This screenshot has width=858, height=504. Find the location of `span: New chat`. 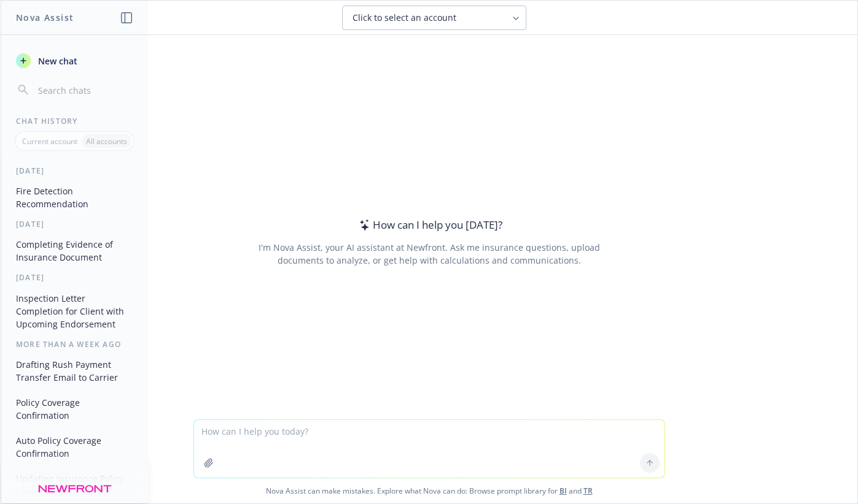

span: New chat is located at coordinates (56, 61).